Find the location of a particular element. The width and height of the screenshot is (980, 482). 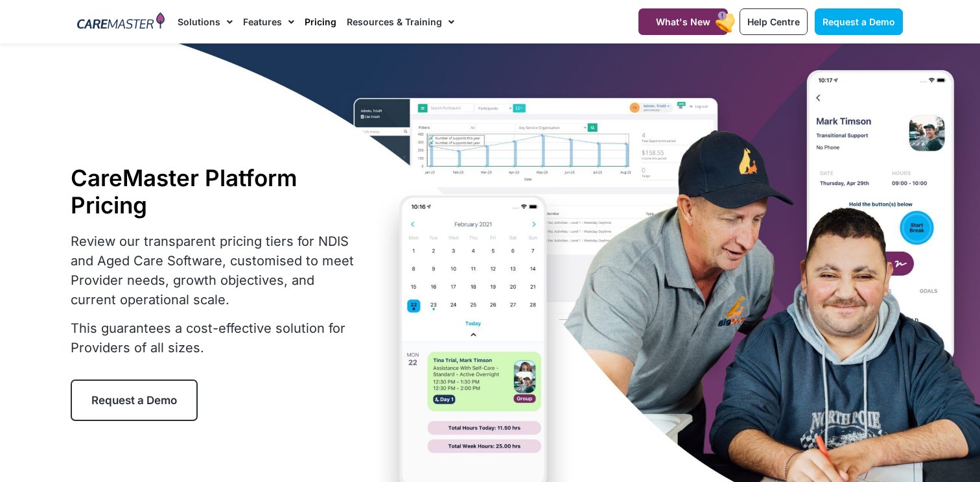

p: Review our transparent pricing tiers for NDIS and Aged Care Software, customised to meet Provider... is located at coordinates (216, 271).